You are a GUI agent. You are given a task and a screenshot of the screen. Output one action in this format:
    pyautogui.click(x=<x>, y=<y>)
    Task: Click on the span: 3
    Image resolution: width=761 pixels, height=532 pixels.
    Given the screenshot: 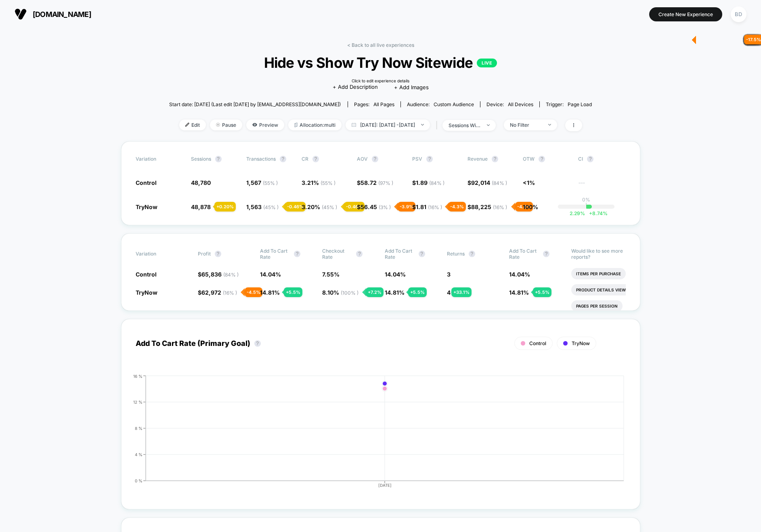 What is the action you would take?
    pyautogui.click(x=449, y=274)
    